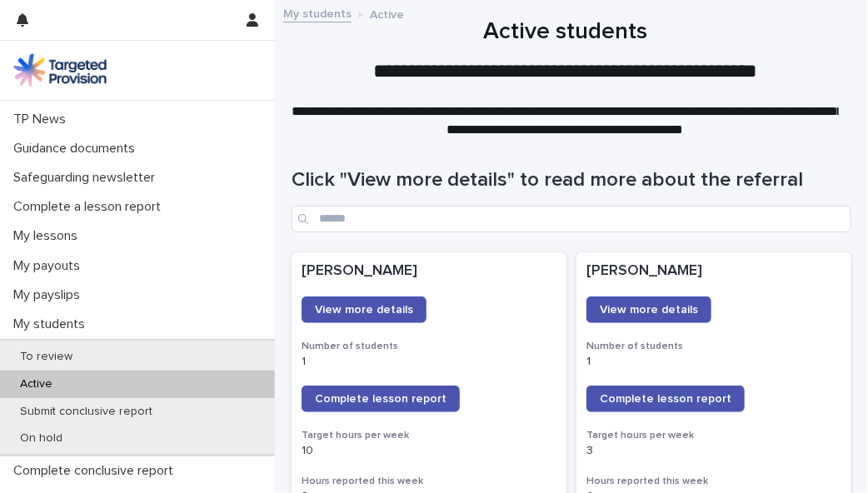 The width and height of the screenshot is (868, 493). What do you see at coordinates (429, 450) in the screenshot?
I see `p: 10` at bounding box center [429, 450].